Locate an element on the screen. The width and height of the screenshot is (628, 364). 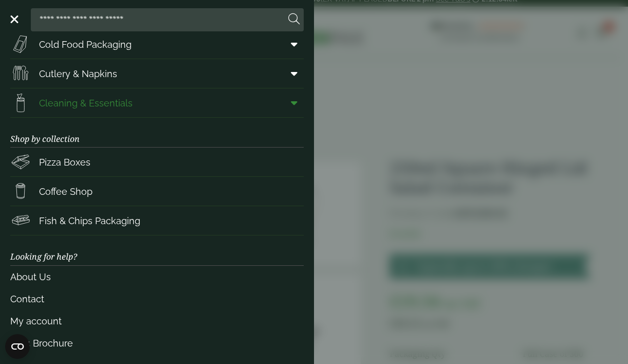
img: Pizza_boxes.svg is located at coordinates (20, 162).